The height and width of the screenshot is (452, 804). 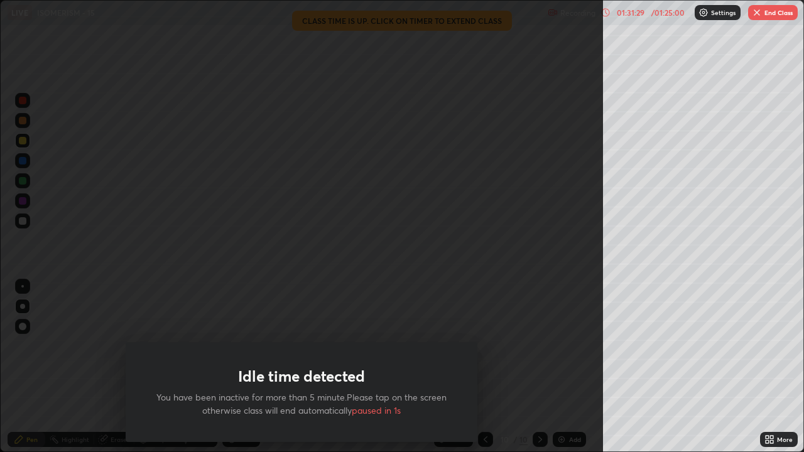 I want to click on img: end-class-cross, so click(x=757, y=13).